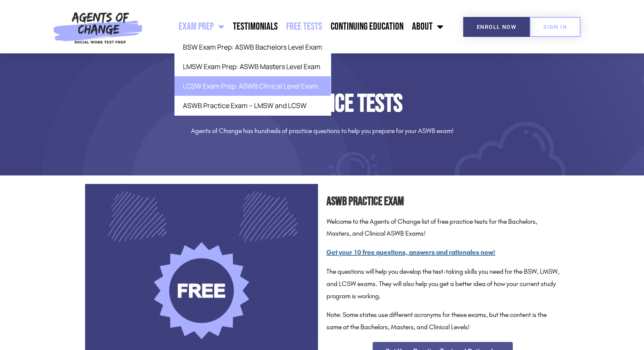 This screenshot has width=644, height=350. What do you see at coordinates (253, 47) in the screenshot?
I see `a: BSW Exam Prep: ASWB Bachelors Level Exam` at bounding box center [253, 47].